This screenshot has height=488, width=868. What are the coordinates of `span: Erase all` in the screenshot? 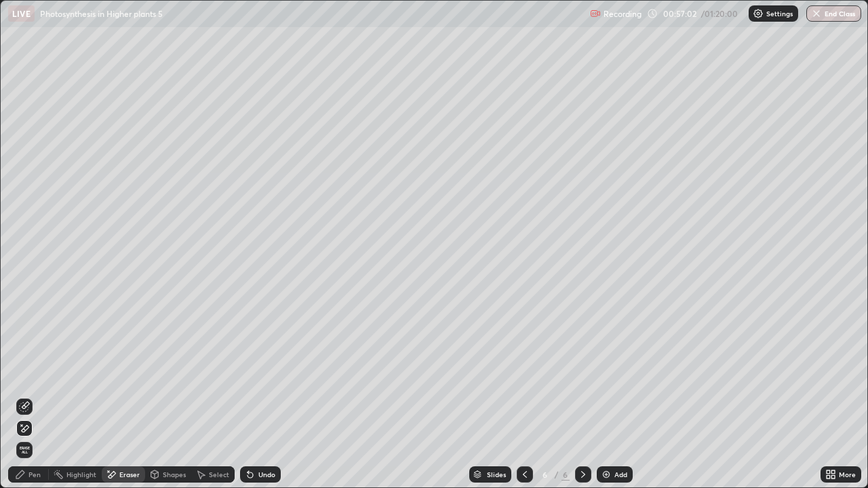 It's located at (25, 451).